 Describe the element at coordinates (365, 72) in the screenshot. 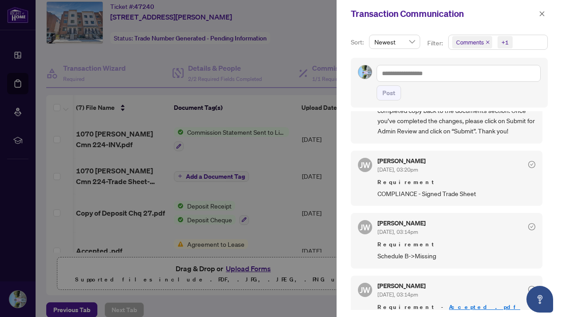

I see `img: Profile Icon` at that location.